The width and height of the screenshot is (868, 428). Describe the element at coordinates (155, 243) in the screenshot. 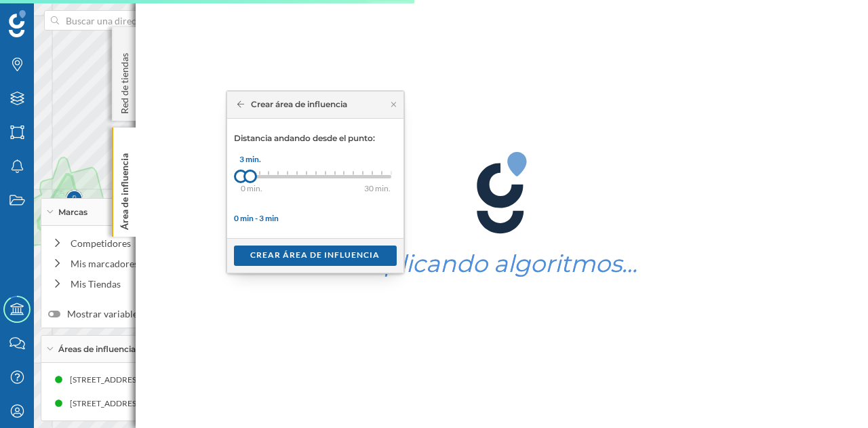

I see `div: Competidores` at that location.